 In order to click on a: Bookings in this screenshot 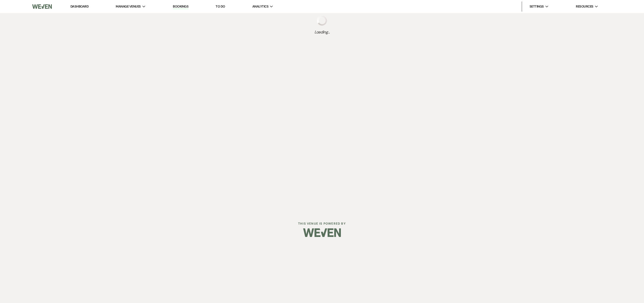, I will do `click(180, 7)`.